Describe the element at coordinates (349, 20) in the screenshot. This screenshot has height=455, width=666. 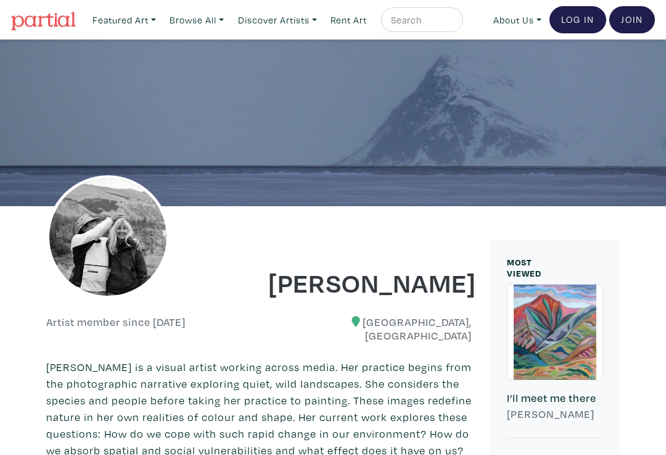
I see `a: Rent Art` at that location.